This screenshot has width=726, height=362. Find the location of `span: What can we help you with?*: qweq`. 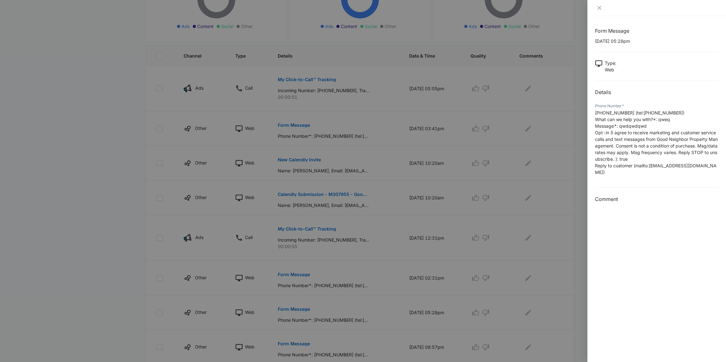

span: What can we help you with?*: qweq is located at coordinates (632, 119).